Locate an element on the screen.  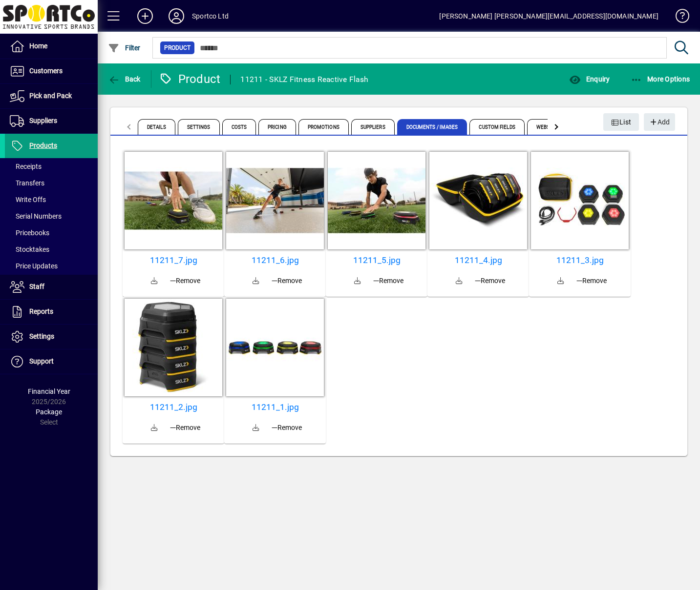
span: Support is located at coordinates (42, 361).